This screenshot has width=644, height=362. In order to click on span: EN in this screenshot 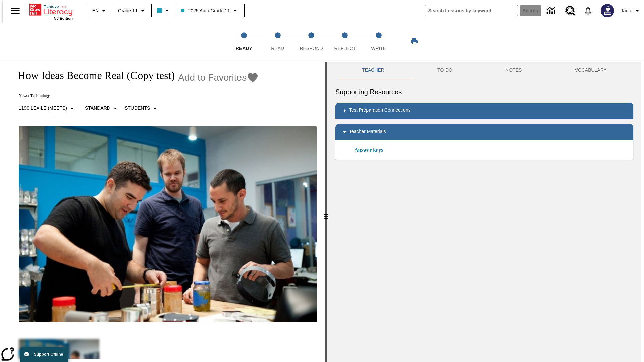, I will do `click(95, 11)`.